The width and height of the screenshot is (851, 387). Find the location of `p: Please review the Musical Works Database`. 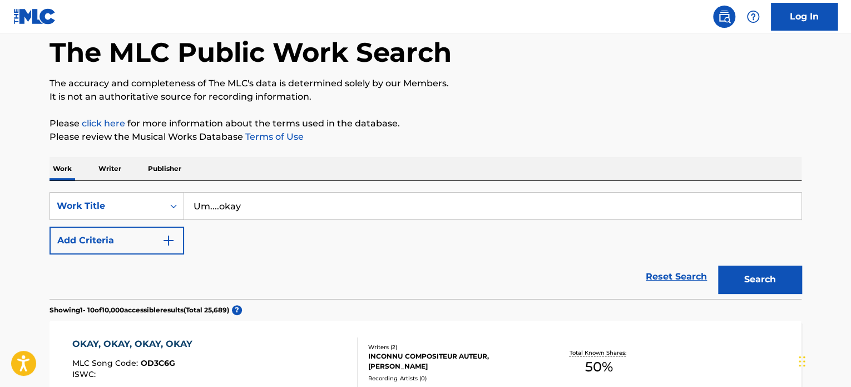

p: Please review the Musical Works Database is located at coordinates (426, 137).